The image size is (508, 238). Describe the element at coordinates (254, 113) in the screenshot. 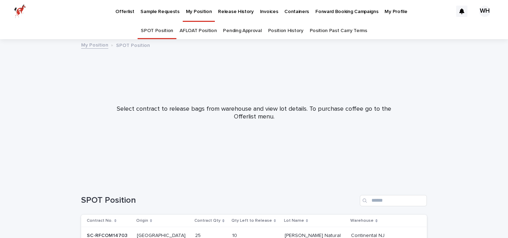

I see `p: Select contract to release bags from warehouse and view lot details. To purchase coffee go to the...` at that location.